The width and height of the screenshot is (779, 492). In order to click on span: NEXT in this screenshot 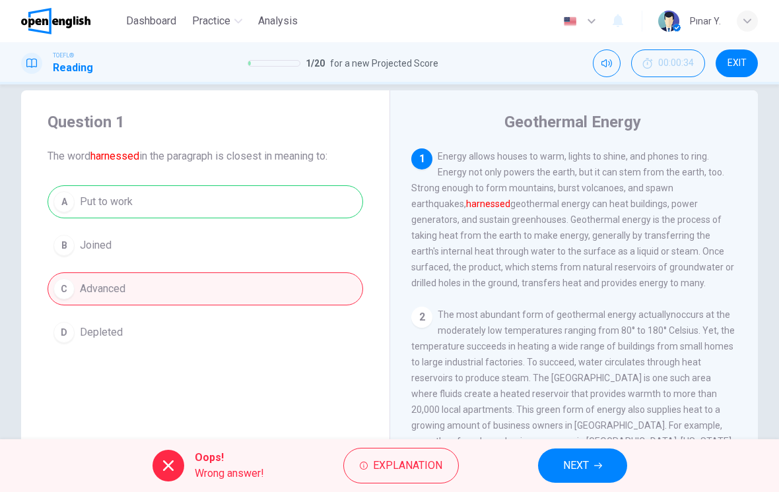, I will do `click(576, 466)`.